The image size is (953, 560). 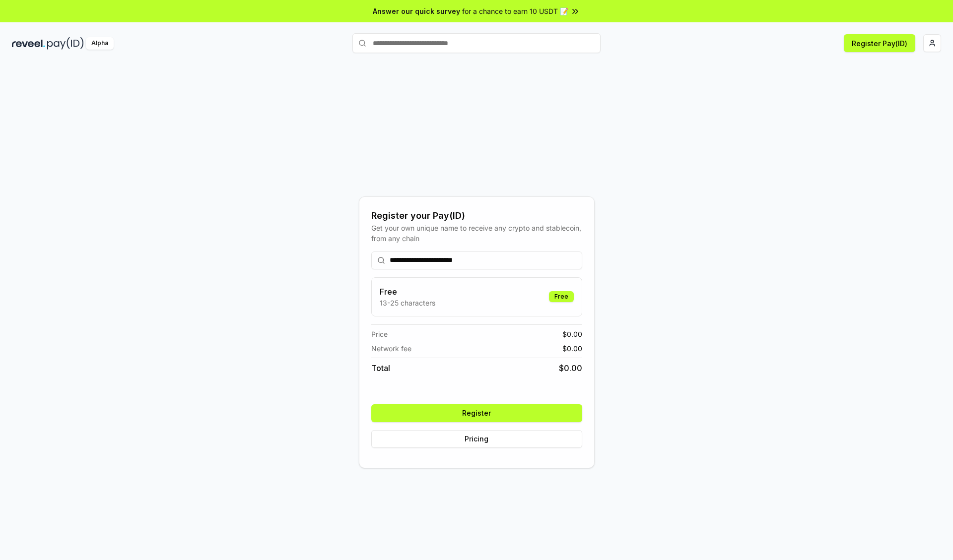 I want to click on div: Register your Pay(ID), so click(x=476, y=216).